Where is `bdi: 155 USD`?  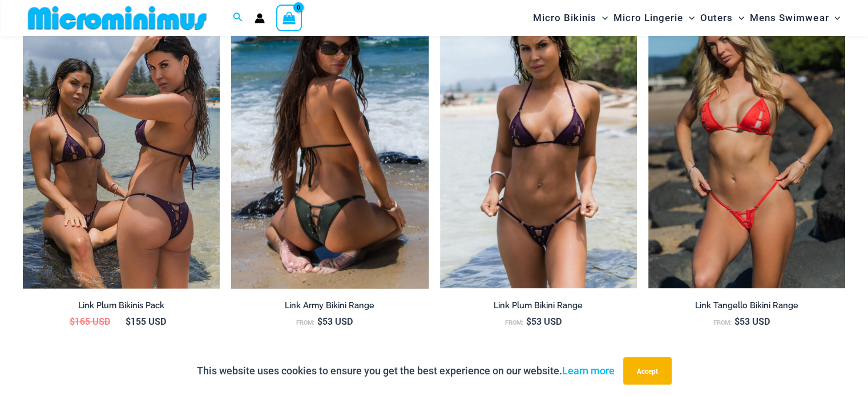 bdi: 155 USD is located at coordinates (146, 321).